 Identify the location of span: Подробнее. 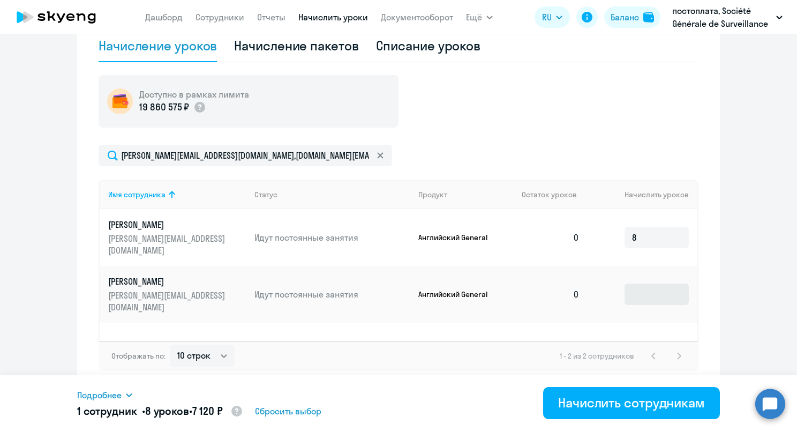
(99, 395).